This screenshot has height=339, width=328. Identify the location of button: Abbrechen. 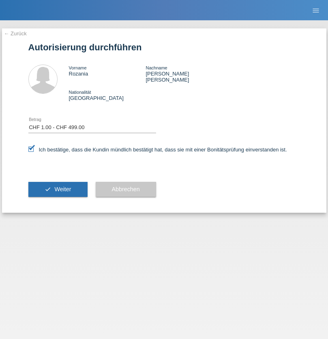
(126, 190).